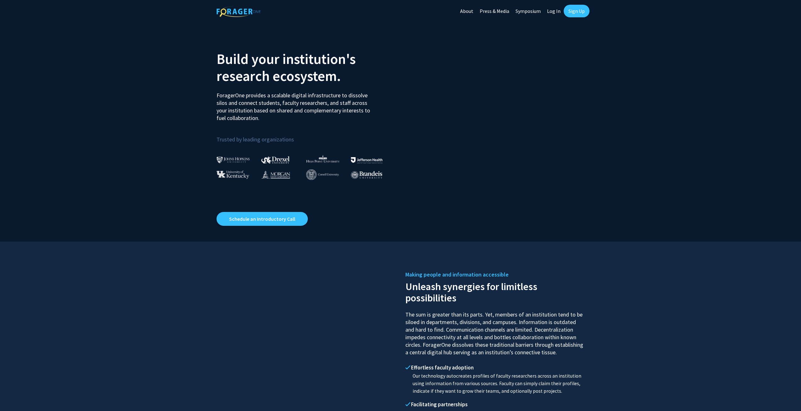  I want to click on img: Brandeis University, so click(367, 175).